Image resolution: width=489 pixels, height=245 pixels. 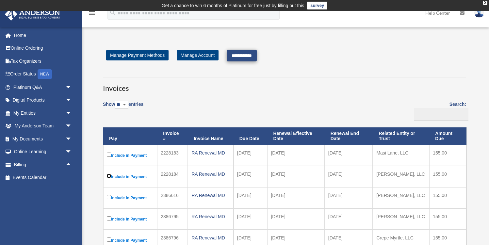 What do you see at coordinates (172, 219) in the screenshot?
I see `td: 2386795` at bounding box center [172, 219].